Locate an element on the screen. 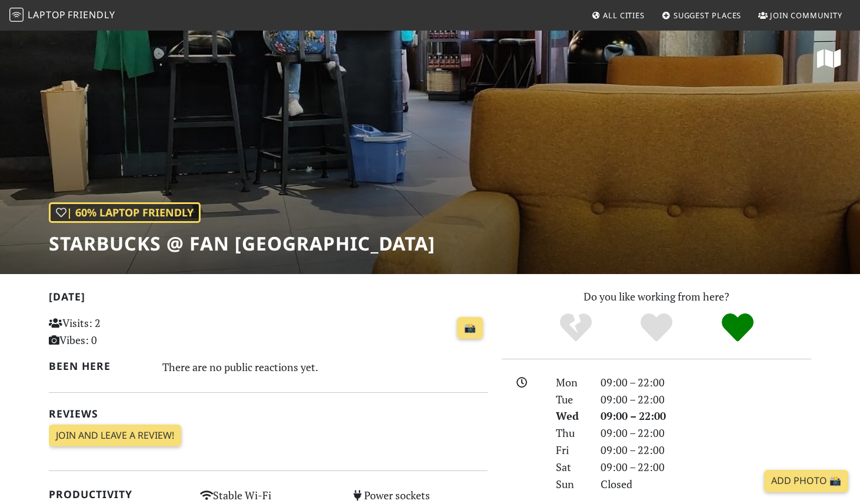 Image resolution: width=860 pixels, height=504 pixels. span: All Cities is located at coordinates (624, 15).